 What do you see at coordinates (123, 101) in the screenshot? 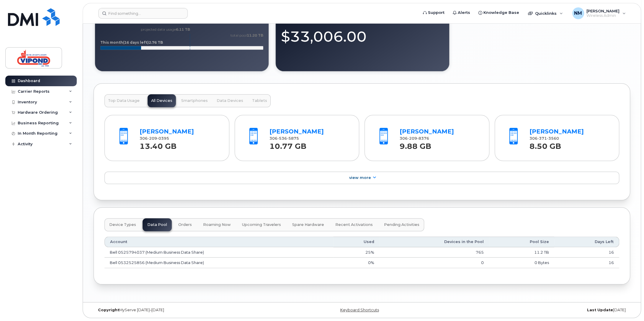
I see `button: Top Data Usage` at bounding box center [123, 101].